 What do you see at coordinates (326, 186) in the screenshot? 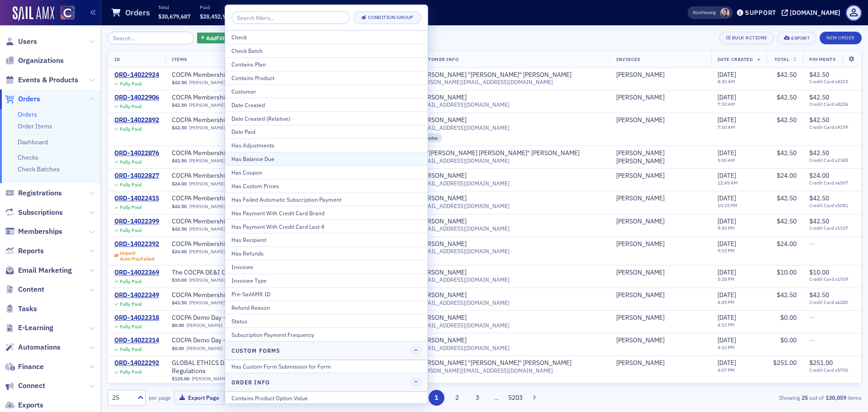
I see `div: Has Custom Prices` at bounding box center [326, 186].